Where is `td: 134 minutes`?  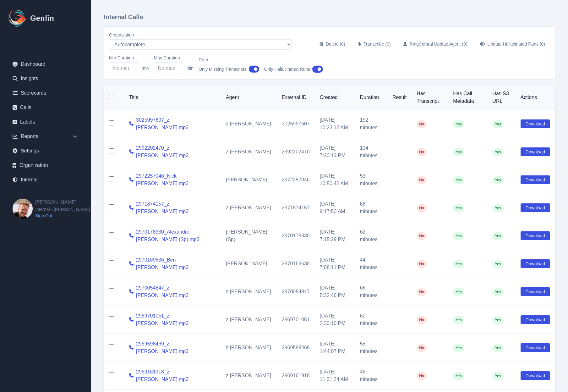
td: 134 minutes is located at coordinates (371, 152).